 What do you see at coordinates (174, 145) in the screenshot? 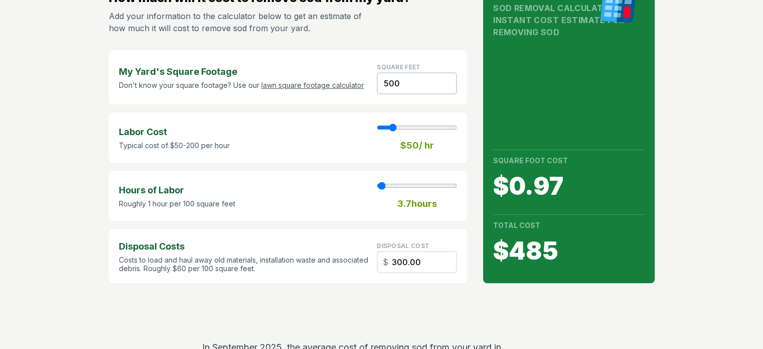
I see `p: Typical cost of $50-200 per hour` at bounding box center [174, 145].